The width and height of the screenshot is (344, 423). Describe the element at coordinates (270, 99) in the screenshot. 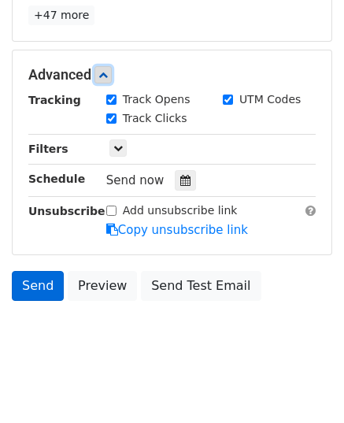

I see `label: UTM Codes` at that location.